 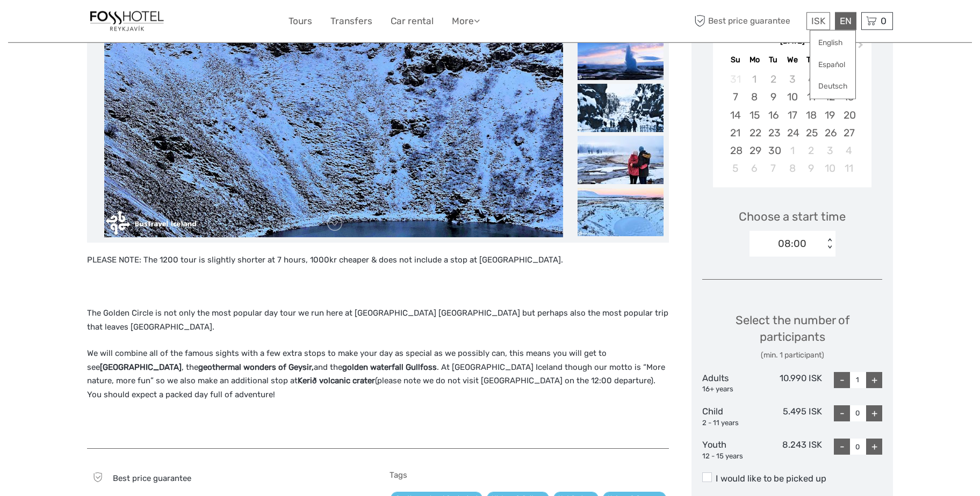 What do you see at coordinates (735, 168) in the screenshot?
I see `div: Choose Sunday, October 5th, 2025` at bounding box center [735, 168].